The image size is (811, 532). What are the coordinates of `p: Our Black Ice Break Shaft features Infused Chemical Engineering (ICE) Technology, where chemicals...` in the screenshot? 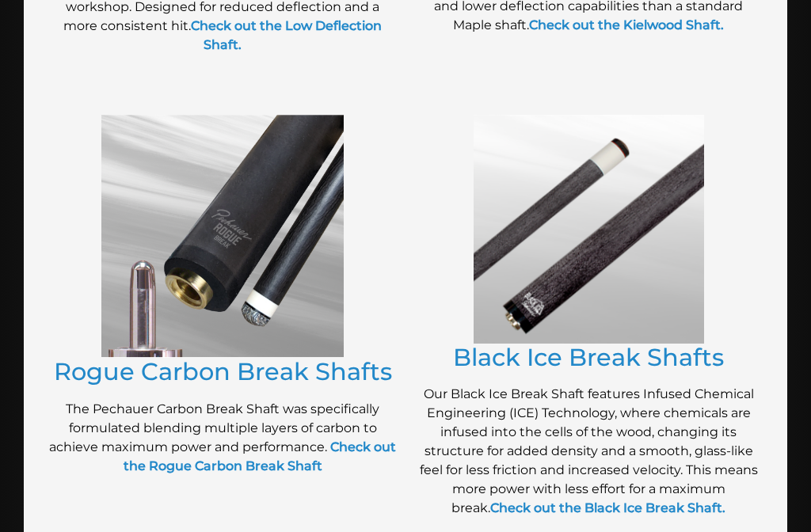 It's located at (589, 451).